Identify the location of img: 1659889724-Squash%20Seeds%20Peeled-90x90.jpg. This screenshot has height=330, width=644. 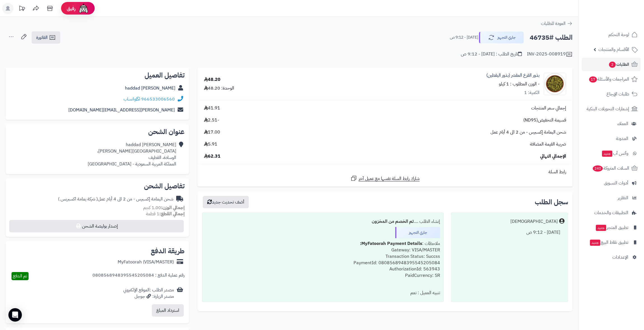
(555, 84).